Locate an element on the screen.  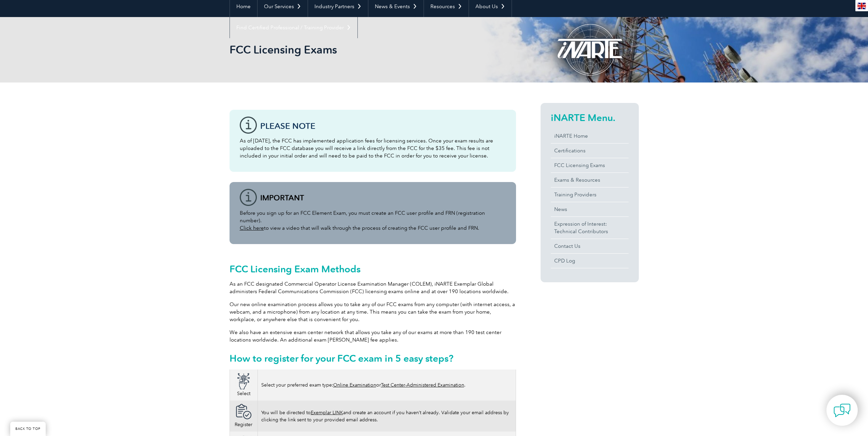
a: Expression of Interest:Technical Contributors is located at coordinates (590, 228).